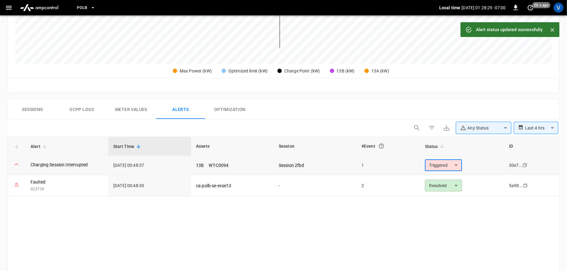 The width and height of the screenshot is (567, 271). I want to click on div: Charge Point (kW), so click(302, 71).